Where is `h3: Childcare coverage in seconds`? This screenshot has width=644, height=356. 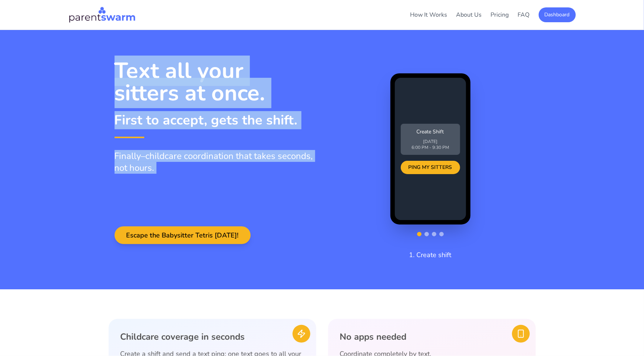
h3: Childcare coverage in seconds is located at coordinates (213, 337).